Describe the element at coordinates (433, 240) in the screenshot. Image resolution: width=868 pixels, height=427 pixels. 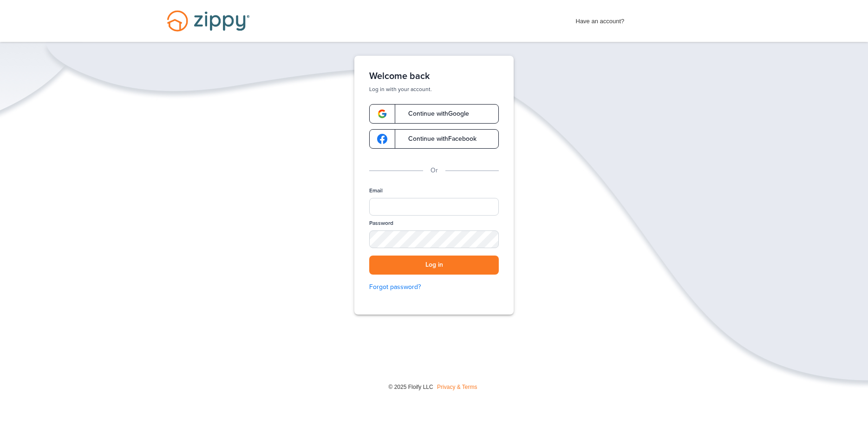
I see `input: Password` at that location.